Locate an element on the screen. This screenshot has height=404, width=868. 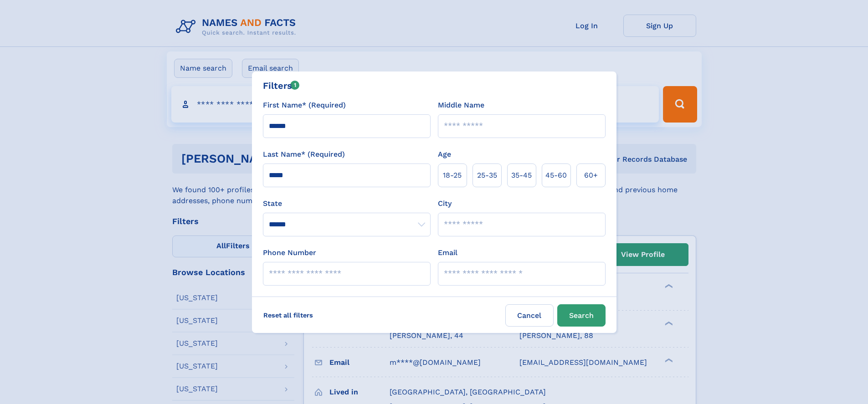
label: Phone Number is located at coordinates (289, 253).